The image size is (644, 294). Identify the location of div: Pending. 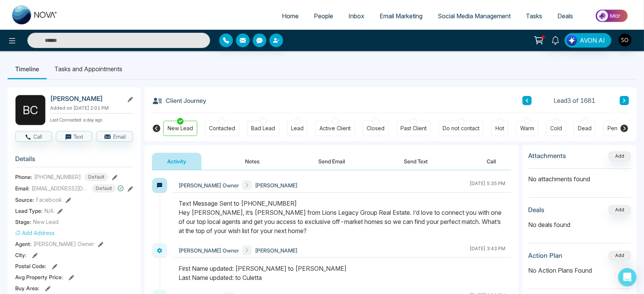
(618, 129).